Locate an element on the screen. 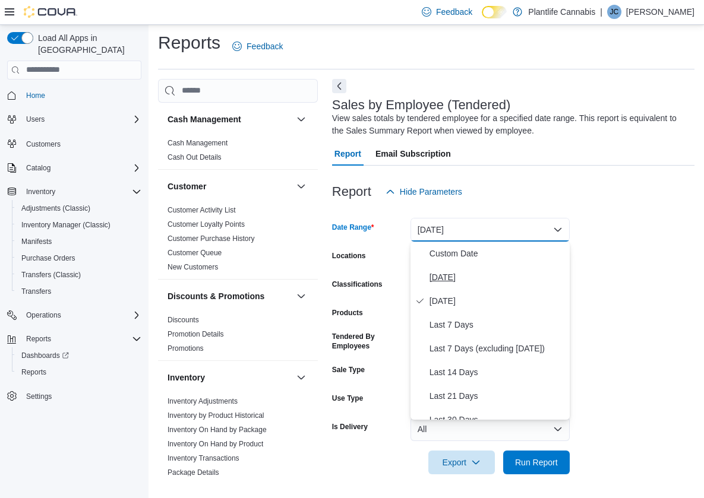 This screenshot has height=498, width=704. a: Promotion Details is located at coordinates (195, 334).